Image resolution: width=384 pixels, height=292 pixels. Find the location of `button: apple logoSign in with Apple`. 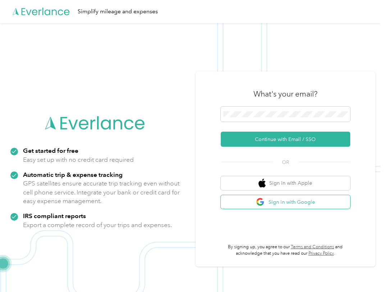

button: apple logoSign in with Apple is located at coordinates (285, 183).